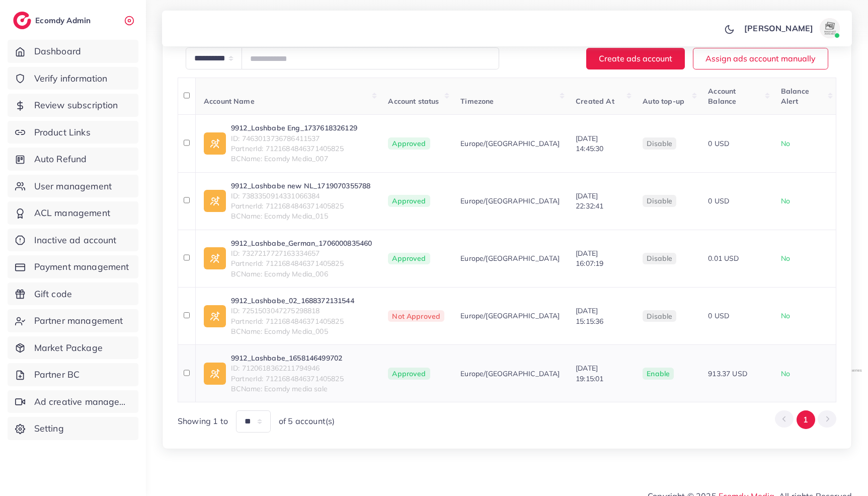  I want to click on button: Go to page 1, so click(806, 419).